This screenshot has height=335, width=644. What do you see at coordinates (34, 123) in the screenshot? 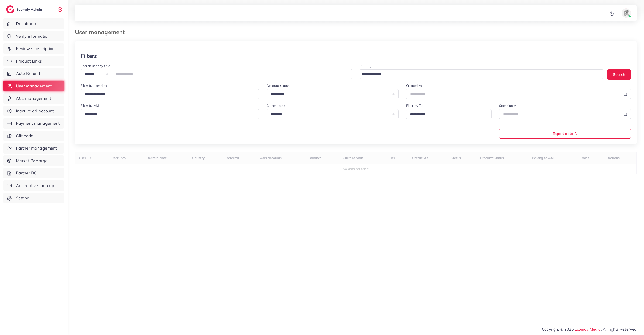
I see `a: Payment management` at bounding box center [34, 123].